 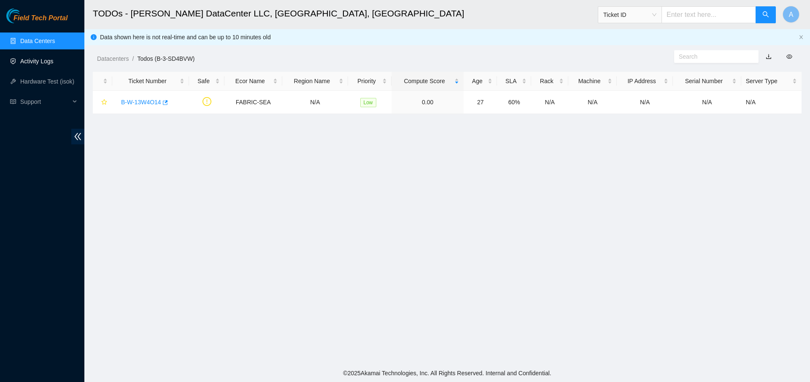 What do you see at coordinates (78, 136) in the screenshot?
I see `span: double-left` at bounding box center [78, 136].